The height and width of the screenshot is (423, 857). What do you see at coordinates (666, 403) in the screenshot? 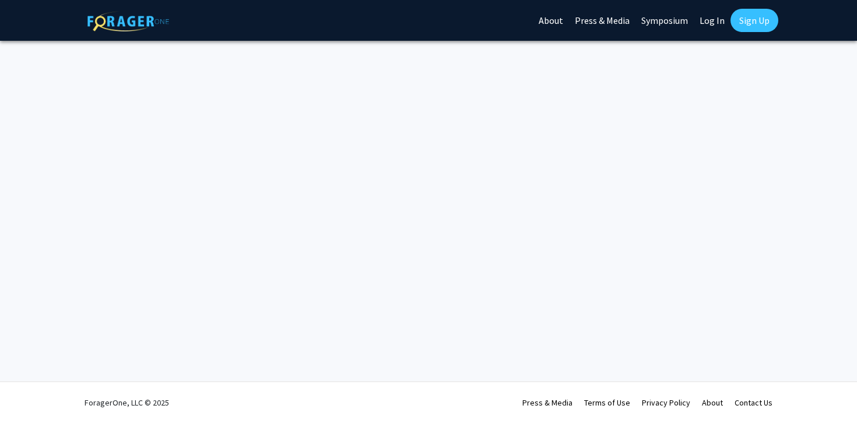
I see `a: Privacy Policy` at bounding box center [666, 403].